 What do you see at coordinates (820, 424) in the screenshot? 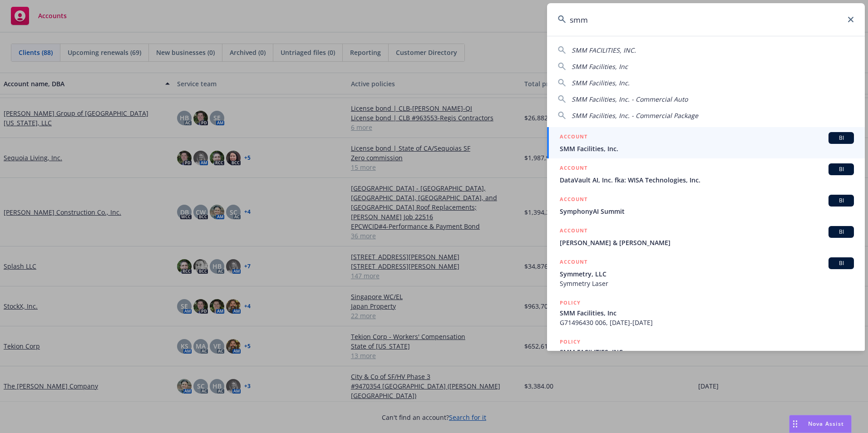
I see `button: Nova Assist` at bounding box center [820, 424].